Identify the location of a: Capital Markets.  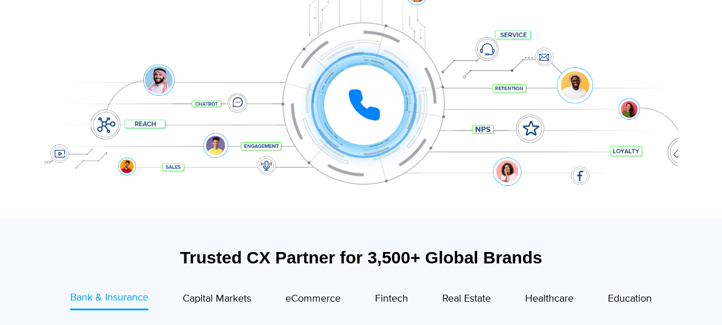
(217, 300).